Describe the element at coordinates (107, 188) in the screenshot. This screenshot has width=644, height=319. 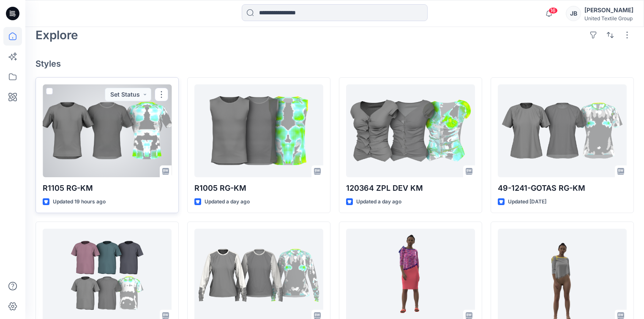
I see `p: R1105 RG-KM` at that location.